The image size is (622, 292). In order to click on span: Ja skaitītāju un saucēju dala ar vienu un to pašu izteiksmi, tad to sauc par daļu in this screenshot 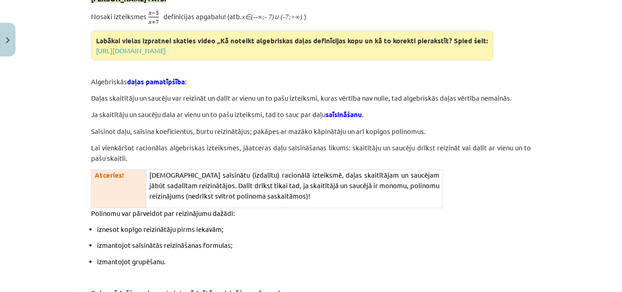, I will do `click(227, 114)`.